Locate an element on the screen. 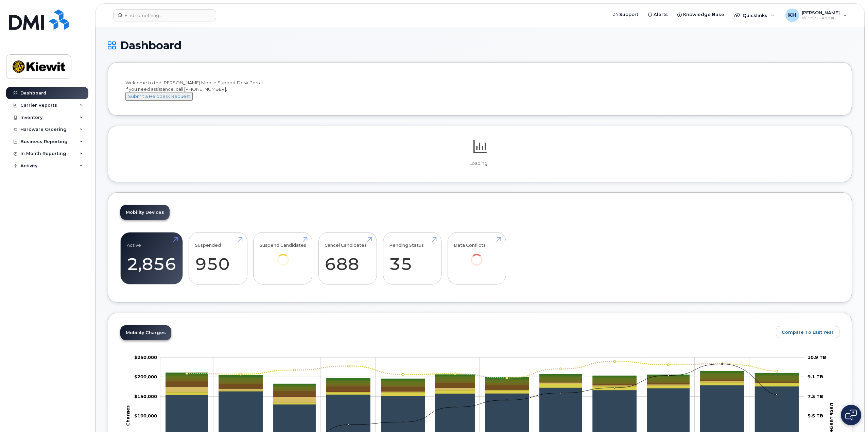 The height and width of the screenshot is (432, 868). a: Submit a Helpdesk Request is located at coordinates (159, 96).